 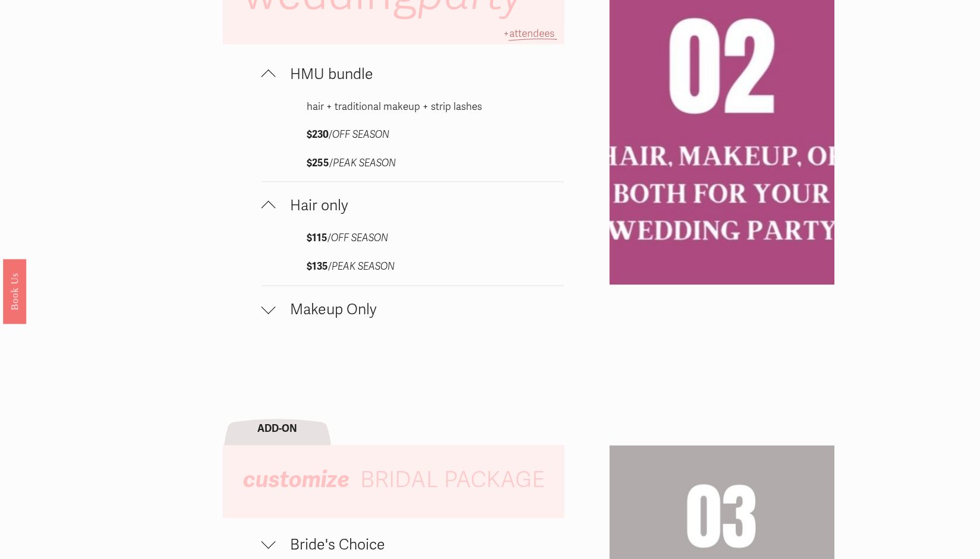 What do you see at coordinates (413, 107) in the screenshot?
I see `p: hair + traditional makeup + strip lashes` at bounding box center [413, 107].